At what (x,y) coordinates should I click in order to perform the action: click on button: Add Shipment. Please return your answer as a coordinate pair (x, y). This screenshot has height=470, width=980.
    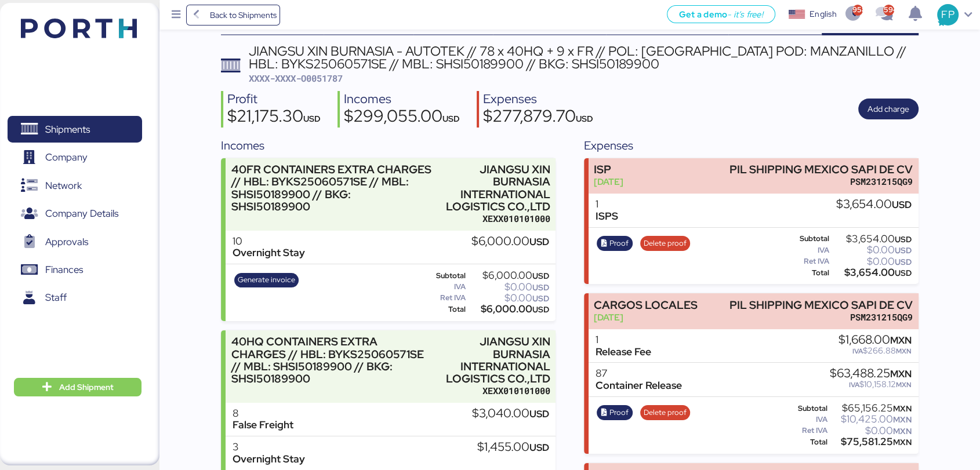
    Looking at the image, I should click on (77, 387).